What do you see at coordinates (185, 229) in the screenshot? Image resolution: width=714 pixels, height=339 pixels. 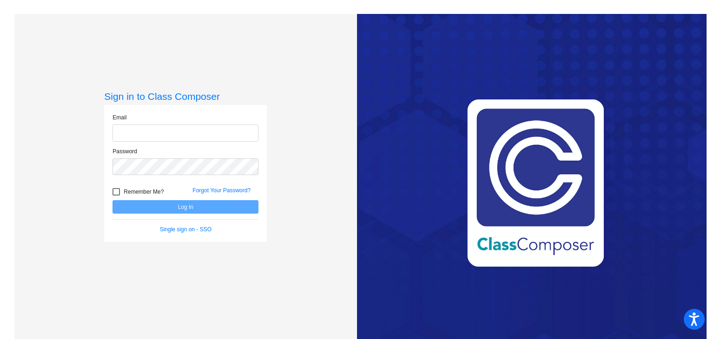 I see `a: Single sign on - SSO` at bounding box center [185, 229].